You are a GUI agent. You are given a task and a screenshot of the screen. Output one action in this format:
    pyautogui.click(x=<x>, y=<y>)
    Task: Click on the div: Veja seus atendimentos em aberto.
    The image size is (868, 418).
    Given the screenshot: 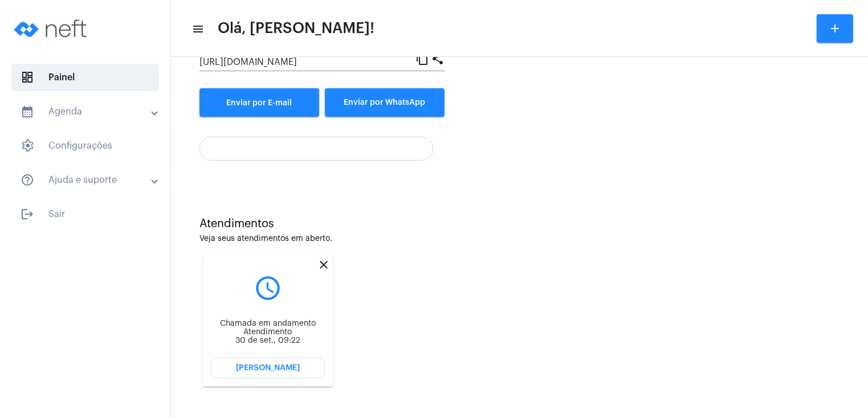 What is the action you would take?
    pyautogui.click(x=519, y=239)
    